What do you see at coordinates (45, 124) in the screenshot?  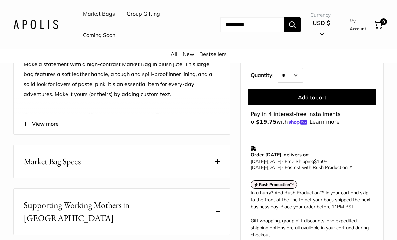 I see `span: View more` at bounding box center [45, 124].